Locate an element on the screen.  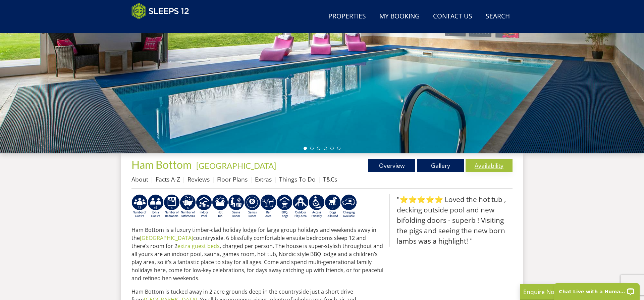
span: Ham Bottom is located at coordinates (162, 165).